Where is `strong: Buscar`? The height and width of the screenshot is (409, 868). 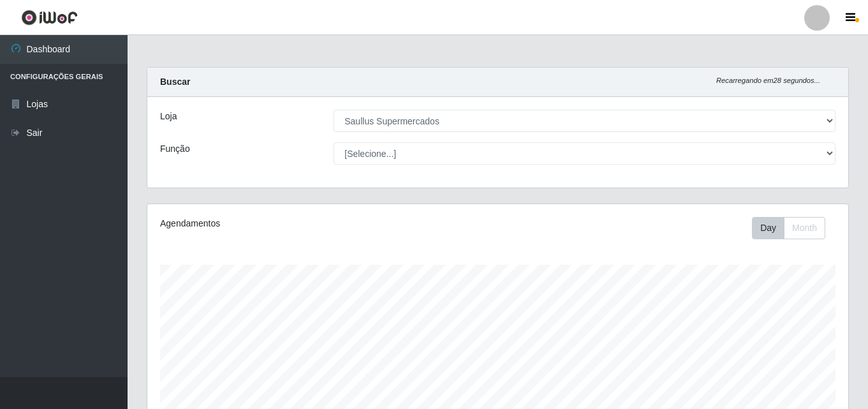
strong: Buscar is located at coordinates (175, 82).